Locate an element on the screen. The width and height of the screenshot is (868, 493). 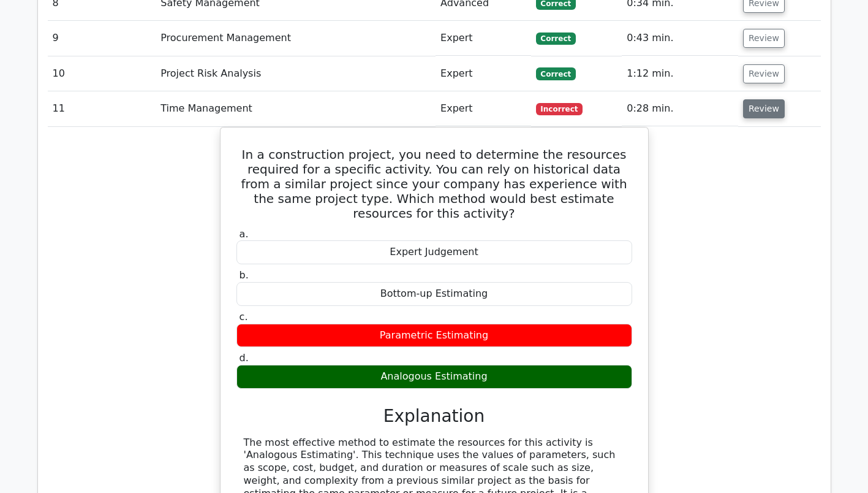
td: 1:12 min. is located at coordinates (680, 74).